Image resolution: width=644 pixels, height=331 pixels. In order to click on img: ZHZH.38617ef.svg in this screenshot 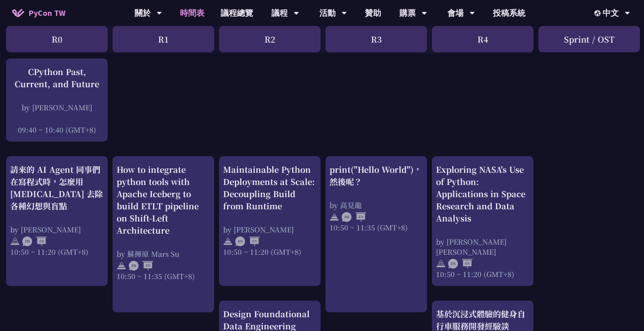, I will do `click(35, 241)`.